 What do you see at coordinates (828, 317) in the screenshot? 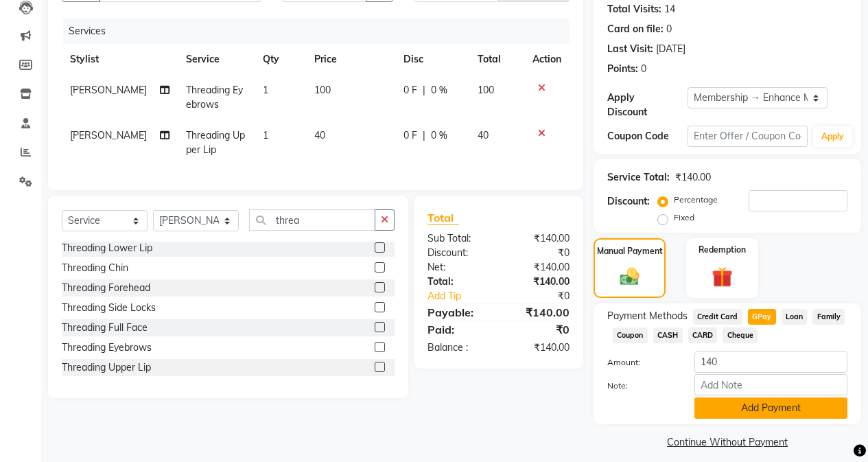
I see `span: Family` at bounding box center [828, 317].